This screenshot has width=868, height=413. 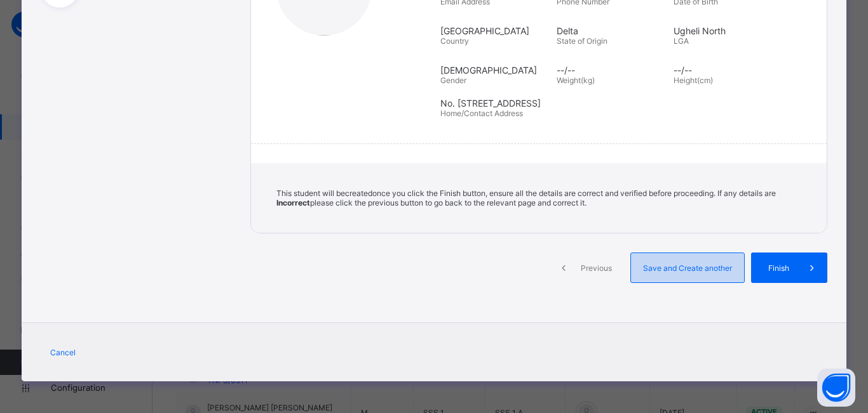 I want to click on span: Weight(kg), so click(x=576, y=80).